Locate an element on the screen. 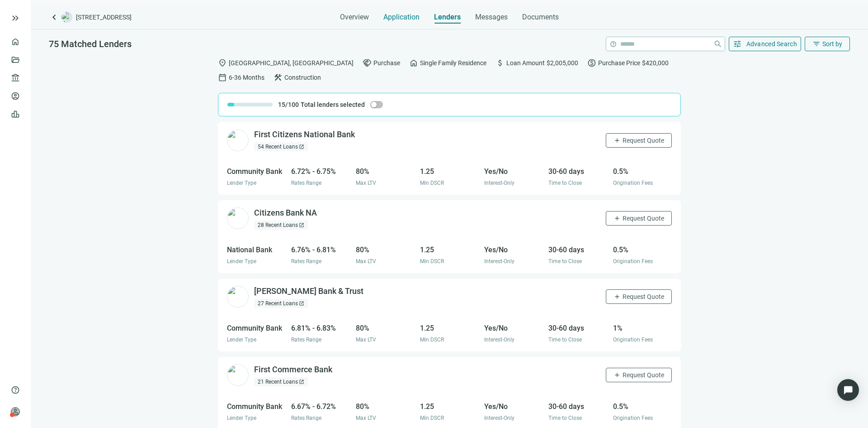  span: Lenders is located at coordinates (447, 17).